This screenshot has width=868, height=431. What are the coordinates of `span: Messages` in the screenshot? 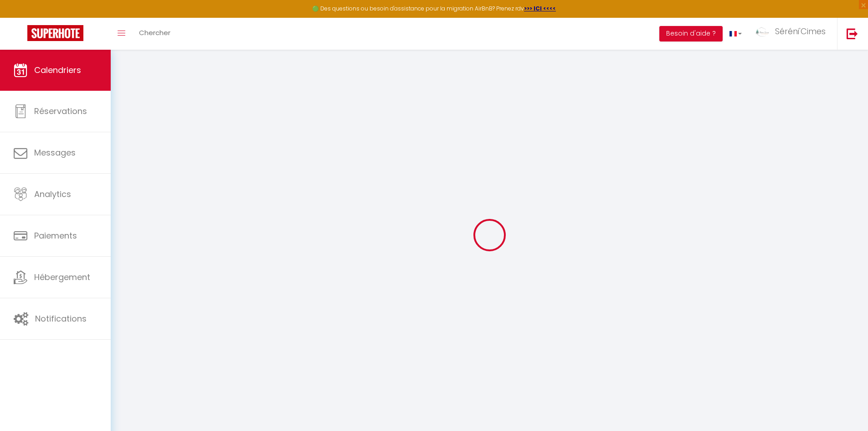 It's located at (55, 152).